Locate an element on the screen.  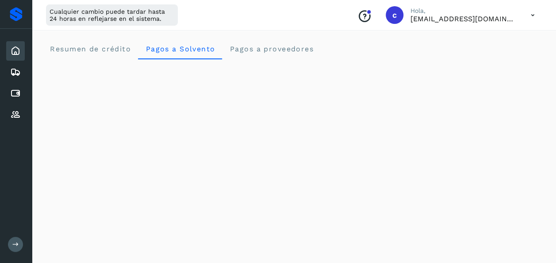
div: Inicio is located at coordinates (15, 51).